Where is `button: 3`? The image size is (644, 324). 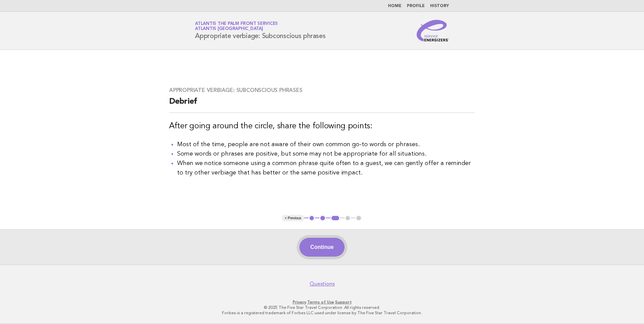
button: 3 is located at coordinates (335, 218).